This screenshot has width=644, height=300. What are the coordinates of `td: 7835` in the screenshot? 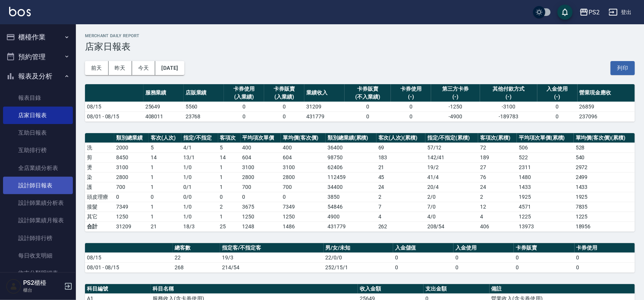 It's located at (604, 206).